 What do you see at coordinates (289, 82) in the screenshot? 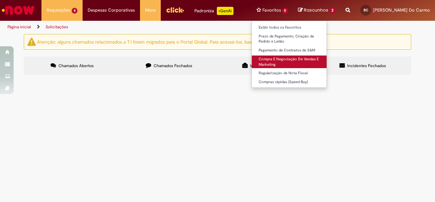
I see `a: Compras rápidas (Speed Buy)` at bounding box center [289, 82].